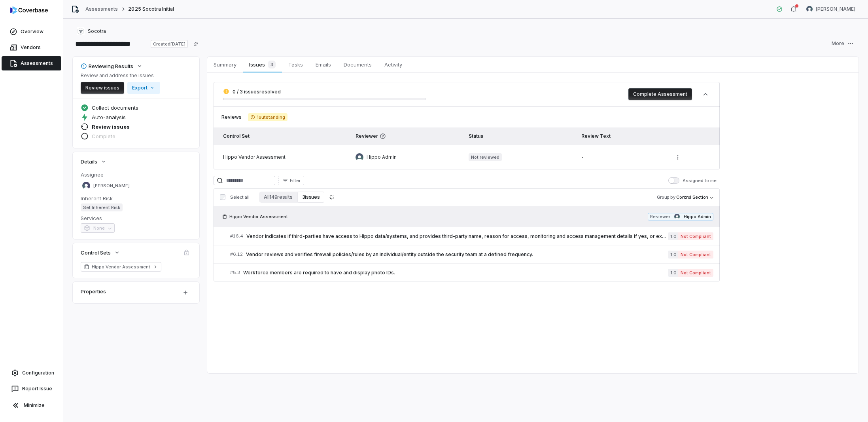 The height and width of the screenshot is (422, 868). I want to click on span: Not reviewed, so click(485, 157).